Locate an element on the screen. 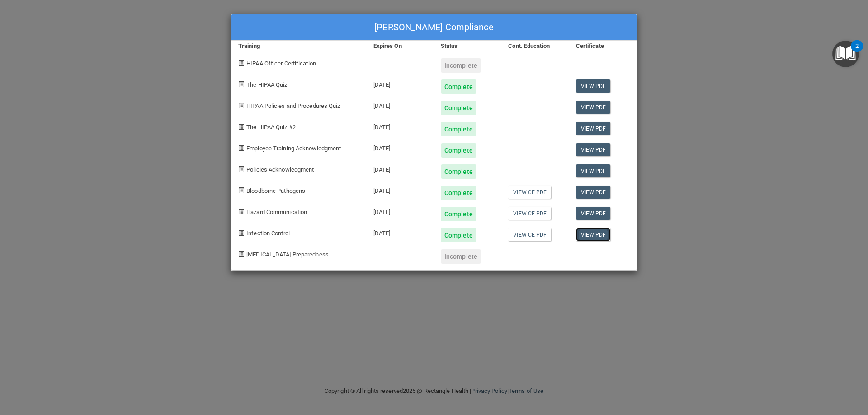 The height and width of the screenshot is (415, 868). span: Hazard Communication is located at coordinates (277, 212).